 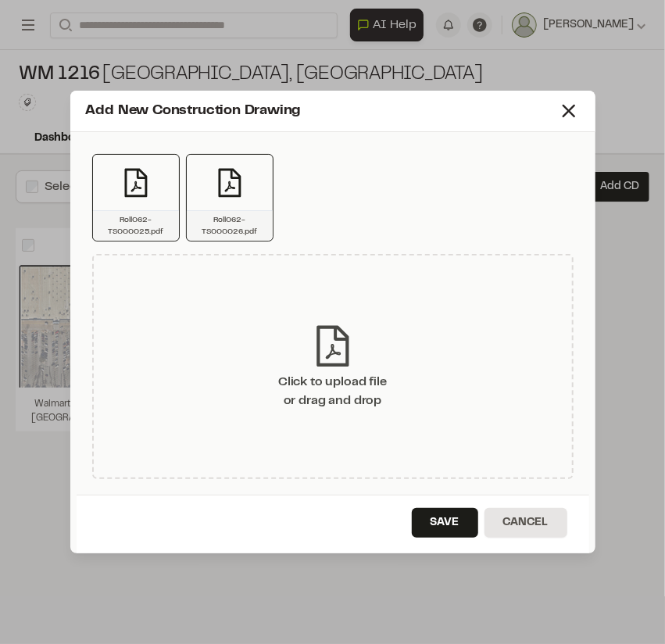 What do you see at coordinates (332, 391) in the screenshot?
I see `div: Click to upload file or drag and drop` at bounding box center [332, 391].